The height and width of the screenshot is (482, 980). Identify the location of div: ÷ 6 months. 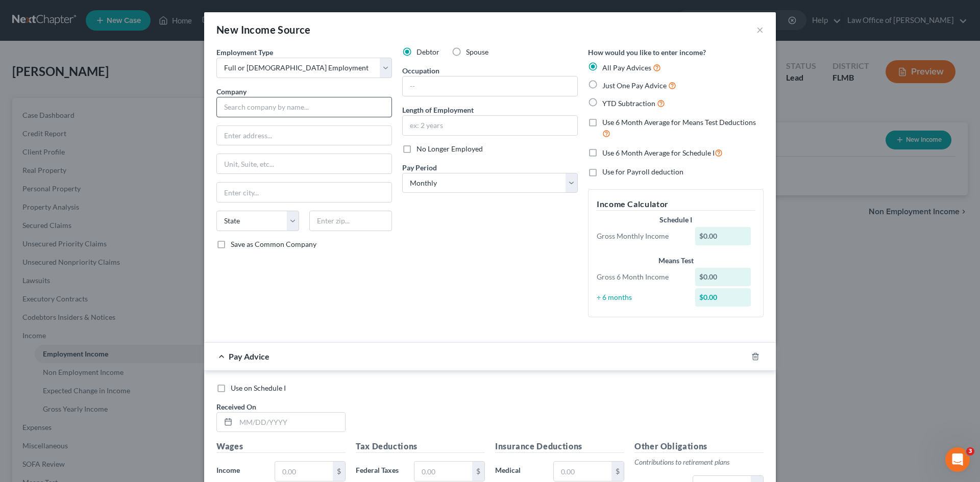
(640, 298).